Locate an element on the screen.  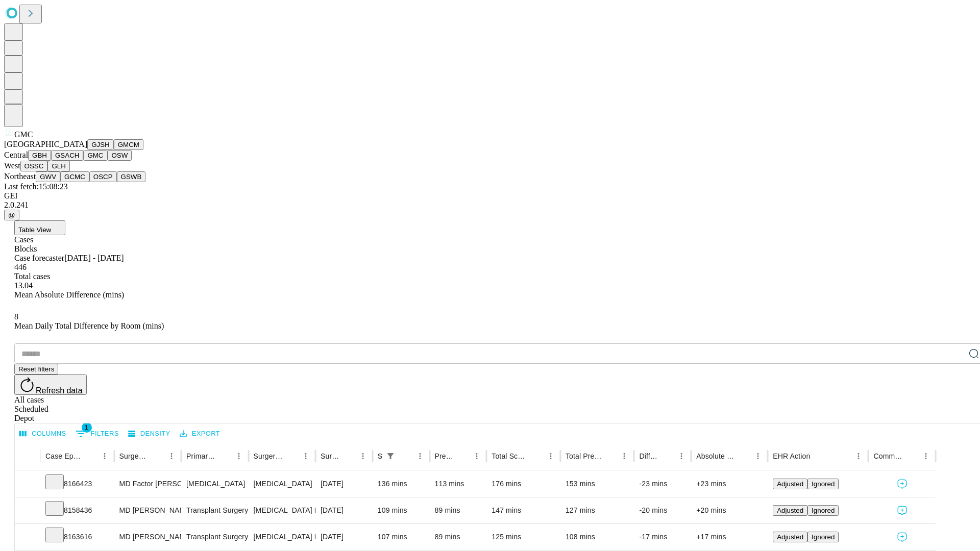
button: GSWB is located at coordinates (131, 177).